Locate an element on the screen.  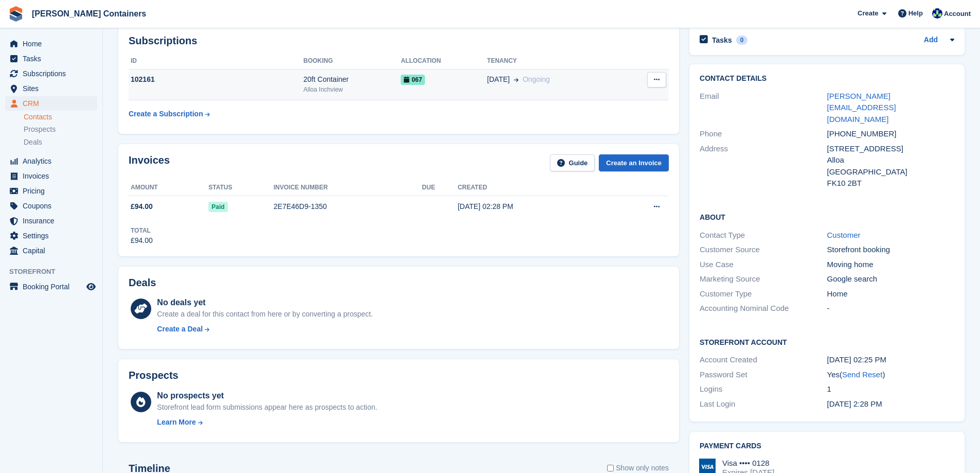
span: Paid is located at coordinates (217, 207).